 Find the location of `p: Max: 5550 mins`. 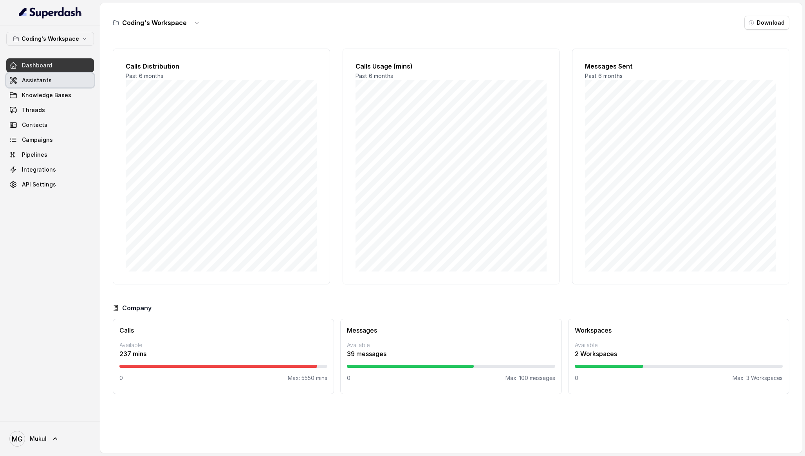

p: Max: 5550 mins is located at coordinates (307, 378).